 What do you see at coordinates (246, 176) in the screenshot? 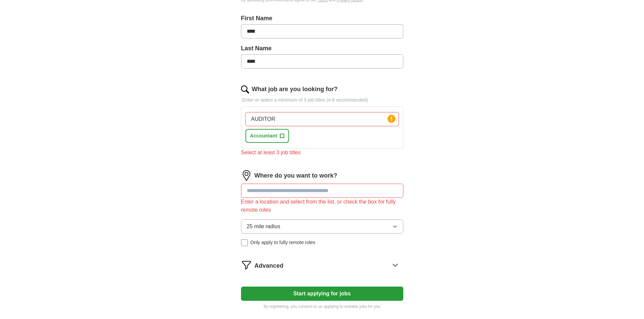
I see `img: location.png` at bounding box center [246, 176].